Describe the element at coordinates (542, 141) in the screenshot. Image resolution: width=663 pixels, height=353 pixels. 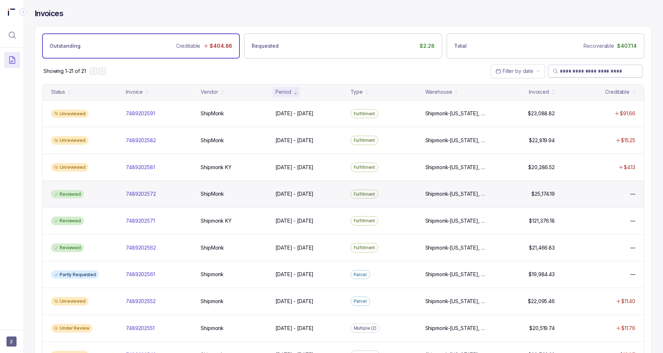
I see `p: $22,819.94` at that location.